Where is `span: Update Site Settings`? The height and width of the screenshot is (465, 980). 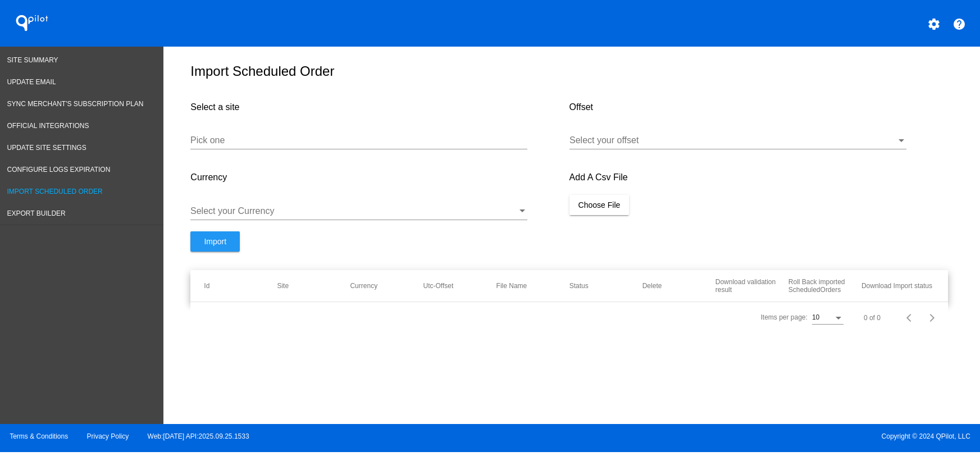 span: Update Site Settings is located at coordinates (46, 147).